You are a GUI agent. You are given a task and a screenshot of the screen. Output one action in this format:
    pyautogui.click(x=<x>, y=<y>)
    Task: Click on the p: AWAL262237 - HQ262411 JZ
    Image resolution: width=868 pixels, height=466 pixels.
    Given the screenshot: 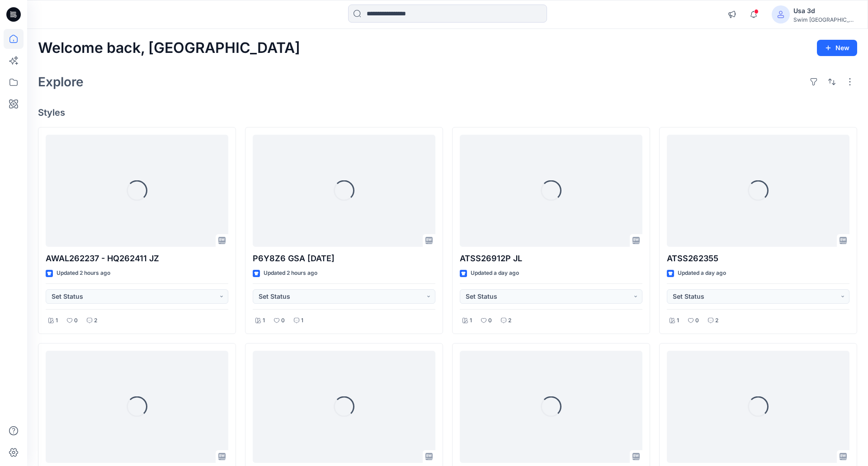 What is the action you would take?
    pyautogui.click(x=137, y=258)
    